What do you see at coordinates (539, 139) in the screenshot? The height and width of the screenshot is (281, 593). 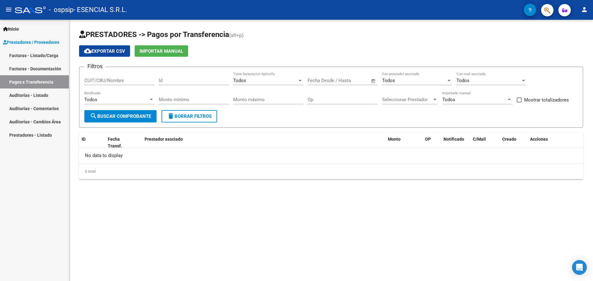 I see `span: Acciones` at bounding box center [539, 139].